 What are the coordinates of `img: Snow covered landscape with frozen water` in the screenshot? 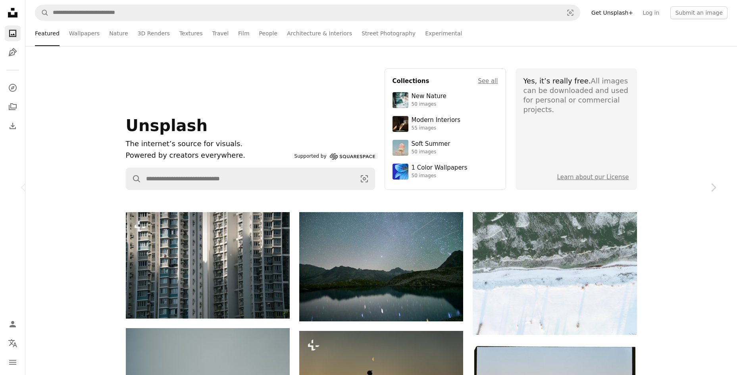 It's located at (555, 273).